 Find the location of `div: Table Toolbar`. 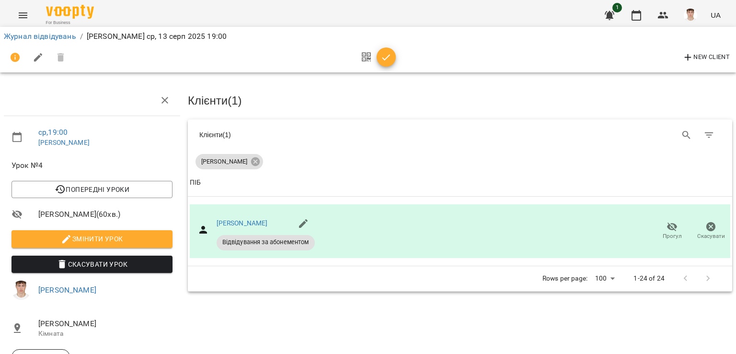

div: Table Toolbar is located at coordinates (460, 135).